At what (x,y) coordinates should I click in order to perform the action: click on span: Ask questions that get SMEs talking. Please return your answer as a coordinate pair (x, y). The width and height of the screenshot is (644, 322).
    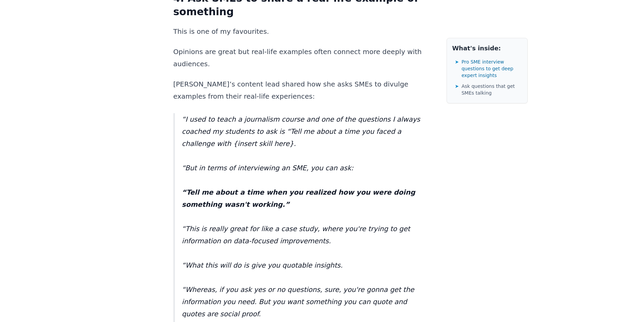
    Looking at the image, I should click on (492, 89).